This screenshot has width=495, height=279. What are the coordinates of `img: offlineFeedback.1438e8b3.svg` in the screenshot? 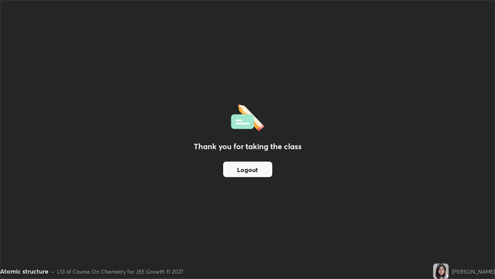 It's located at (248, 117).